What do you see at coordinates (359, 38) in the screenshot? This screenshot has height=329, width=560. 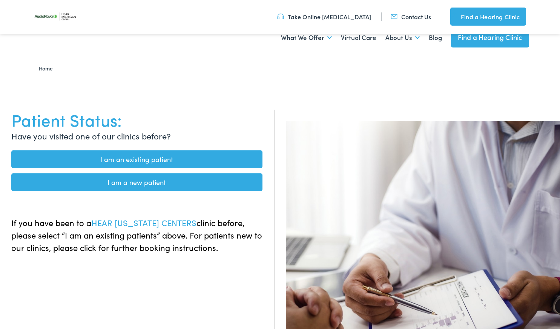 I see `a: Virtual Care` at bounding box center [359, 38].